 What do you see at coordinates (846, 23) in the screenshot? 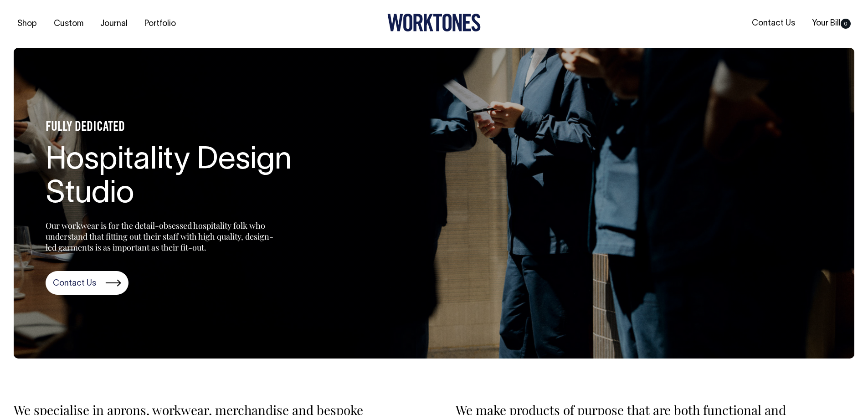
I see `span: 0` at bounding box center [846, 23].